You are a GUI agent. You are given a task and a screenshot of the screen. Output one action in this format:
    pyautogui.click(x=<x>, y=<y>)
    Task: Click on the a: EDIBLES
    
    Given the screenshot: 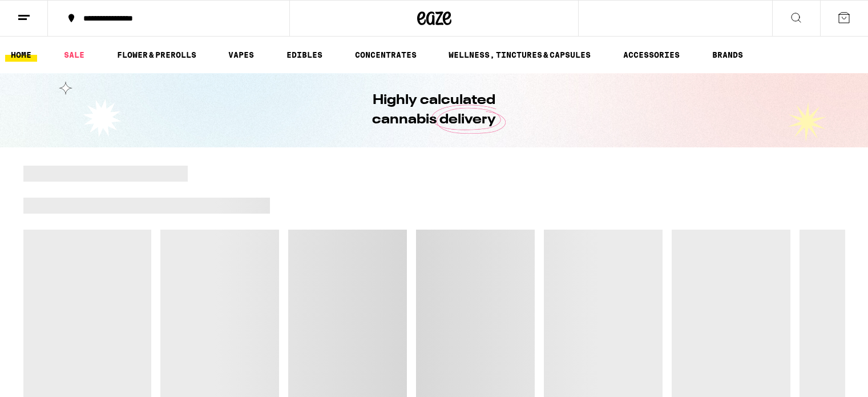 What is the action you would take?
    pyautogui.click(x=304, y=55)
    